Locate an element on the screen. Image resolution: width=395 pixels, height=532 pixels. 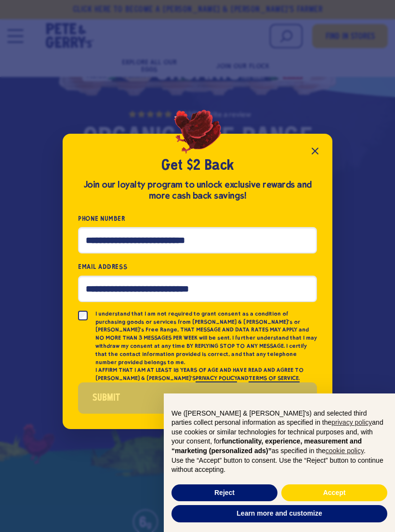
a: PRIVACY POLICY is located at coordinates (216, 379).